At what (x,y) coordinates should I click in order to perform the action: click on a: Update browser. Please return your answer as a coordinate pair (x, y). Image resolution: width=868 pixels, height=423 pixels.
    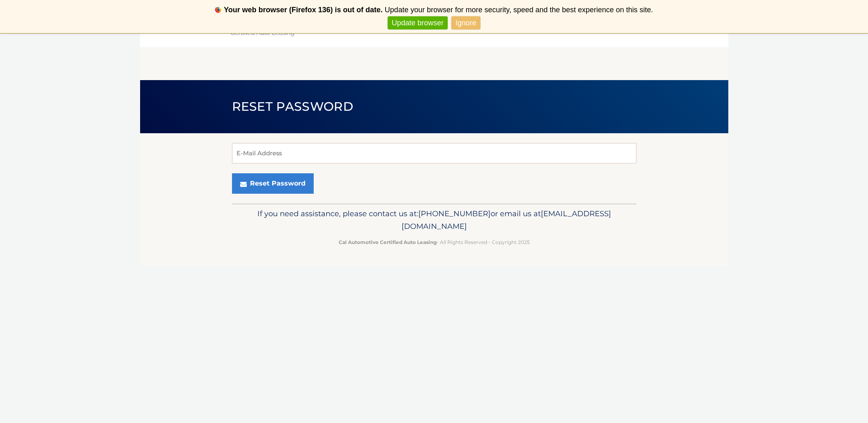
    Looking at the image, I should click on (417, 23).